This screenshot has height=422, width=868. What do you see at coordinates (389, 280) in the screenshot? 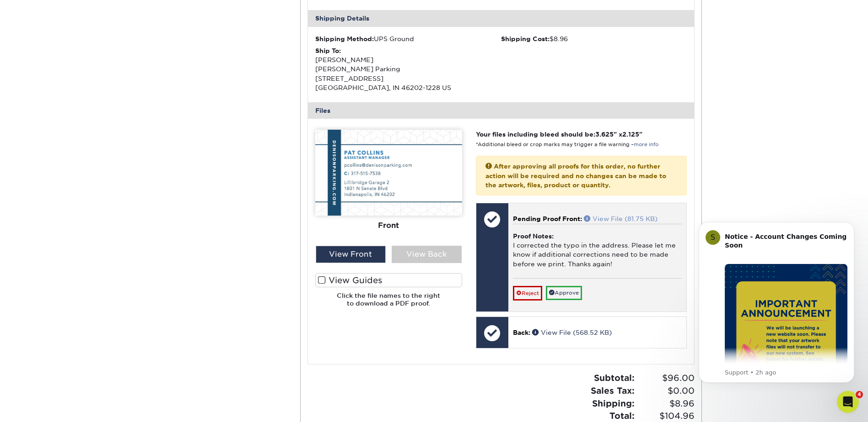
I see `label: View Guides` at bounding box center [389, 280].